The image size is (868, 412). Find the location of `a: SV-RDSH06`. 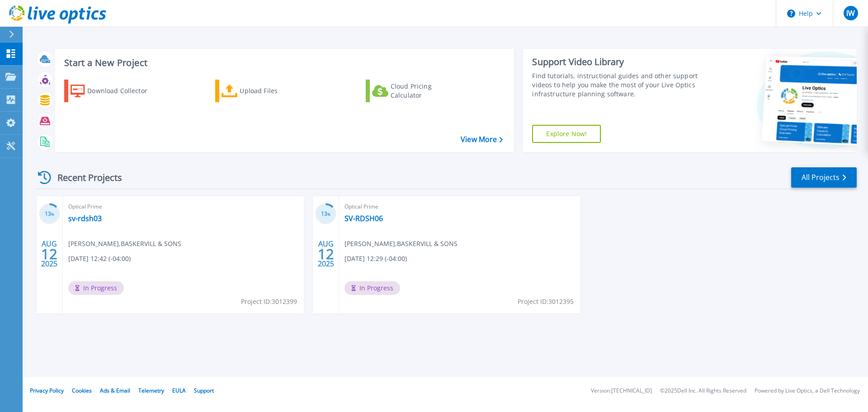

a: SV-RDSH06 is located at coordinates (364, 219).